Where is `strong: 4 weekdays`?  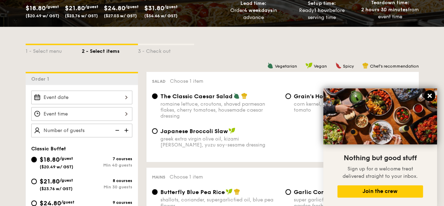 strong: 4 weekdays is located at coordinates (258, 10).